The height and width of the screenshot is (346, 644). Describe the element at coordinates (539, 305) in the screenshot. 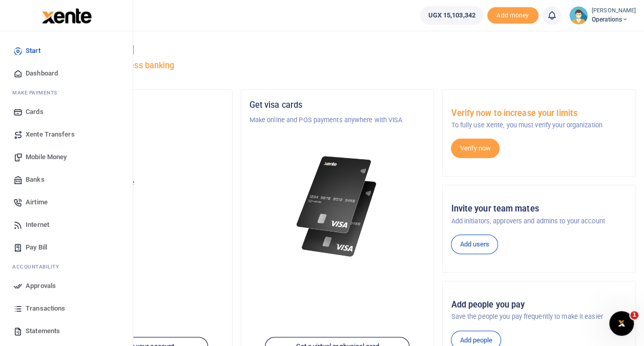

I see `h5: Add people you pay` at that location.